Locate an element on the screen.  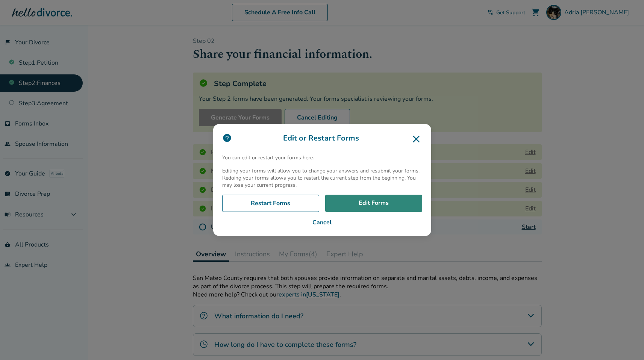
a: Edit Forms is located at coordinates (374, 203).